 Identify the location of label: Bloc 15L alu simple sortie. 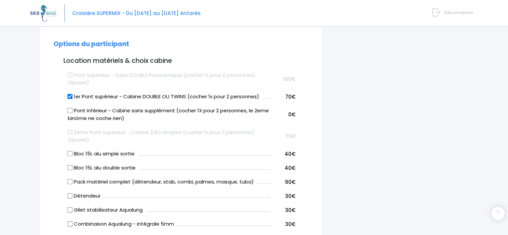
(101, 154).